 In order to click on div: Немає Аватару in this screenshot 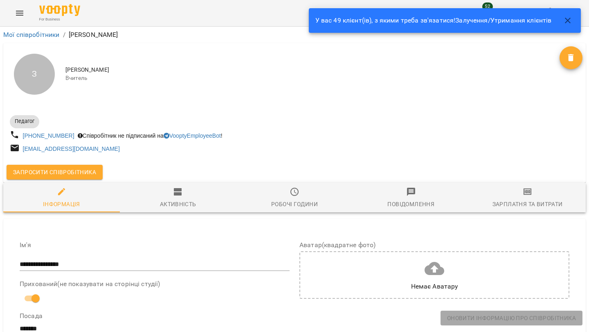, I will do `click(435, 286)`.